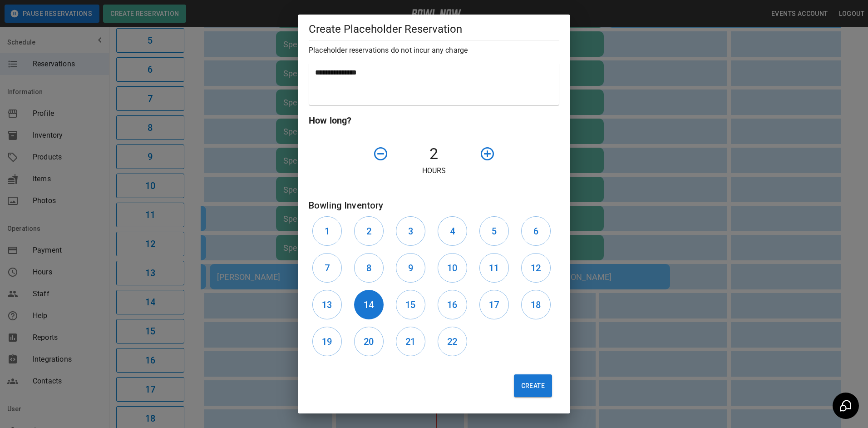 The height and width of the screenshot is (428, 868). What do you see at coordinates (434, 121) in the screenshot?
I see `h6: How long?` at bounding box center [434, 121].